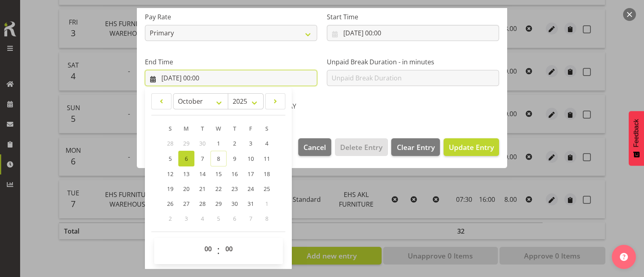  Describe the element at coordinates (186, 158) in the screenshot. I see `a: 6` at that location.